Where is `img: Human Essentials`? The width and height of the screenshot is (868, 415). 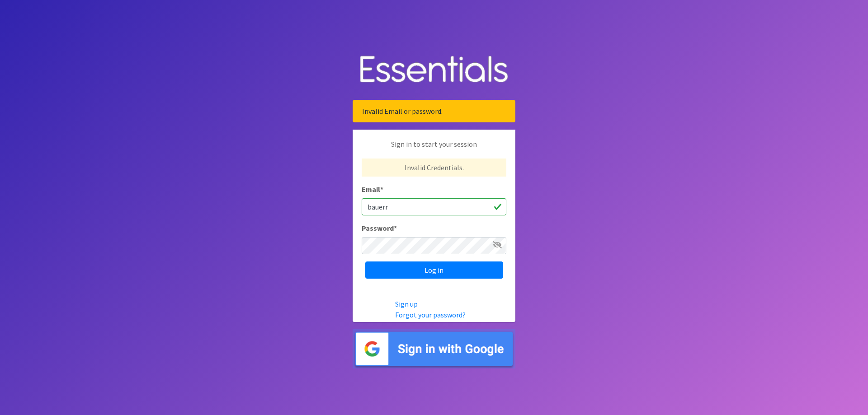
img: Human Essentials is located at coordinates (434, 70).